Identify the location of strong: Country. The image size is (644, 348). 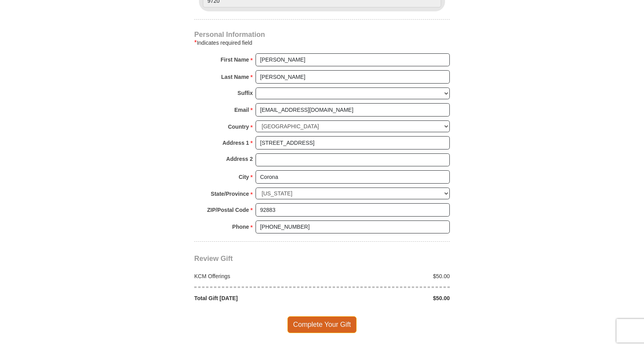
(239, 127).